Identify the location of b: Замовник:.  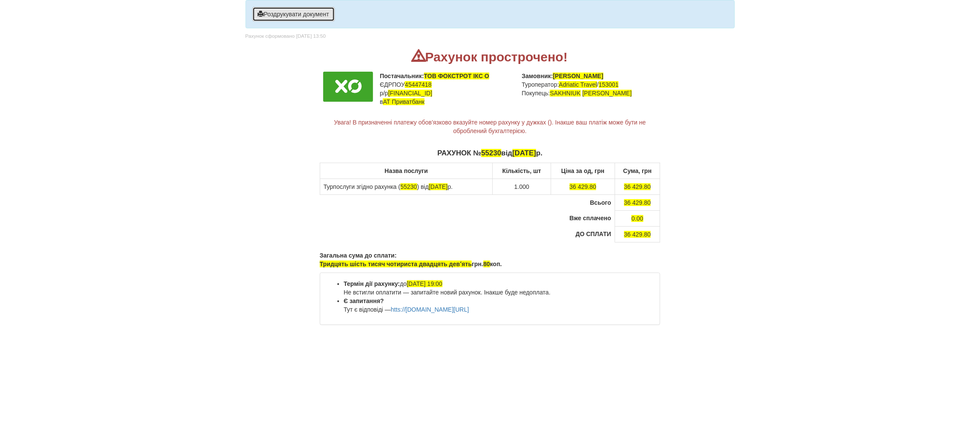
(563, 76).